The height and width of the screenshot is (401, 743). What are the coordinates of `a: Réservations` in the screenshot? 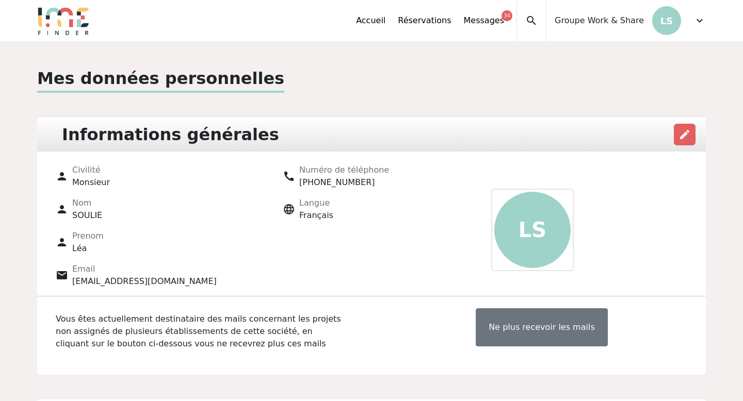 It's located at (424, 21).